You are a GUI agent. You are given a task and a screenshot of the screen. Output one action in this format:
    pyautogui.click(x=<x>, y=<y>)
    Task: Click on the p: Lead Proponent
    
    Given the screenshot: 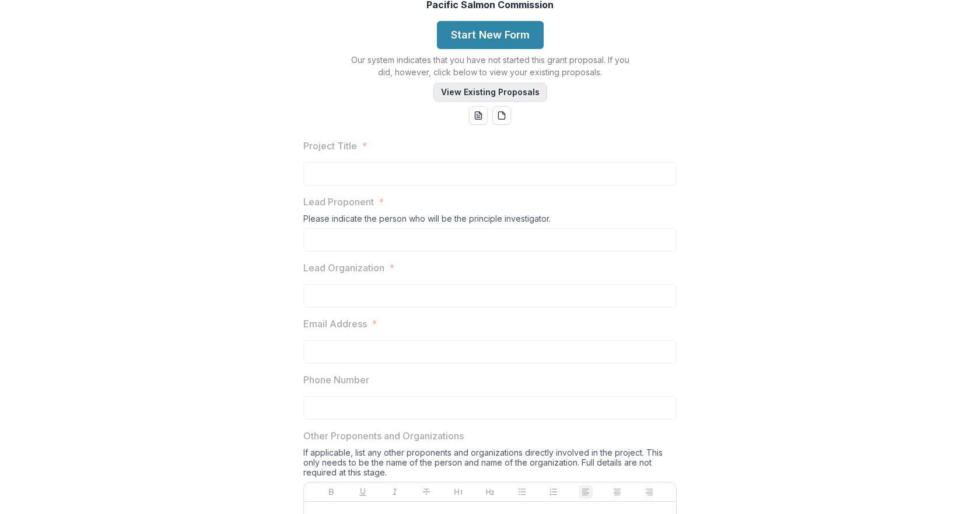 What is the action you would take?
    pyautogui.click(x=338, y=202)
    